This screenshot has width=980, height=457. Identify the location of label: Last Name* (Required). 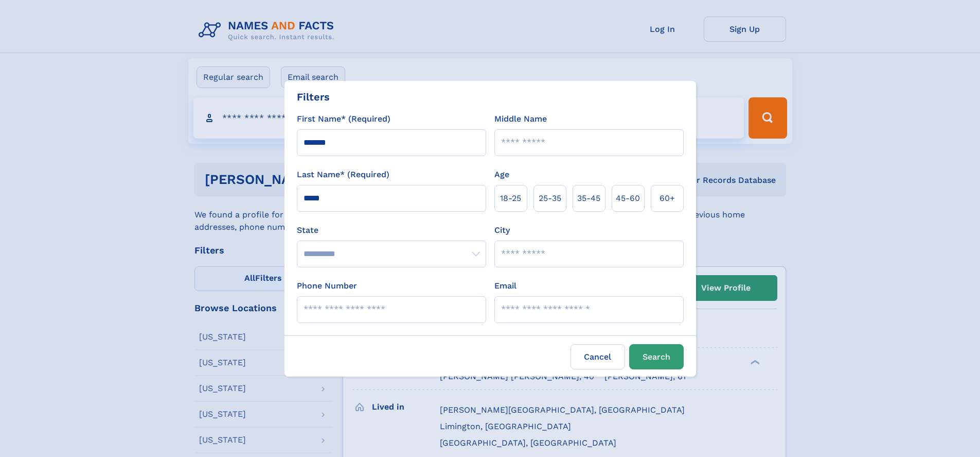
(343, 174).